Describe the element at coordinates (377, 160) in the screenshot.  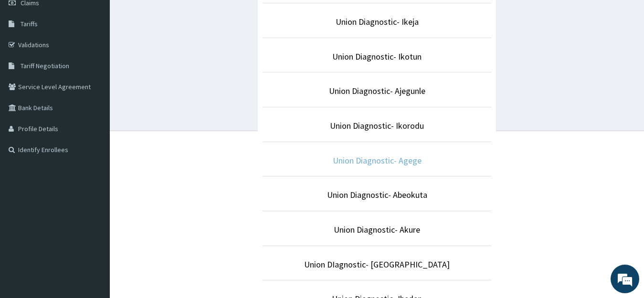
I see `a: Union Diagnostic- Agege` at that location.